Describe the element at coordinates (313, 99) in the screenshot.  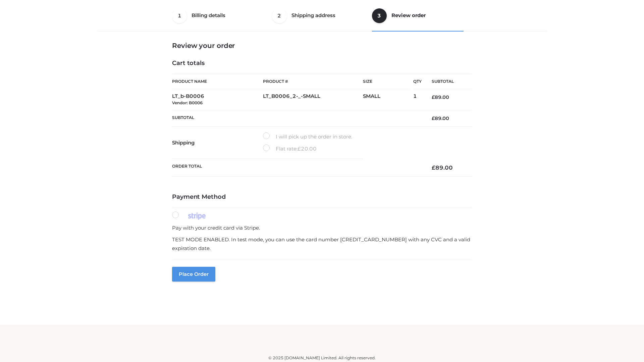
I see `td: LT_B0006_2-_-SMALL` at that location.